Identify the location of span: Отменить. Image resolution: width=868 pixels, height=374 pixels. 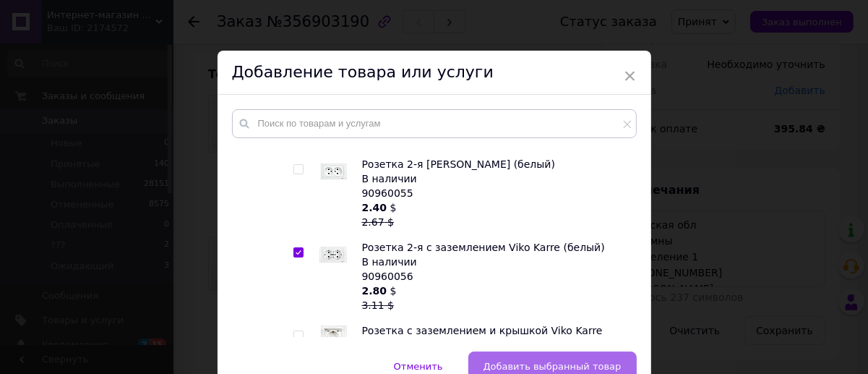
(419, 366).